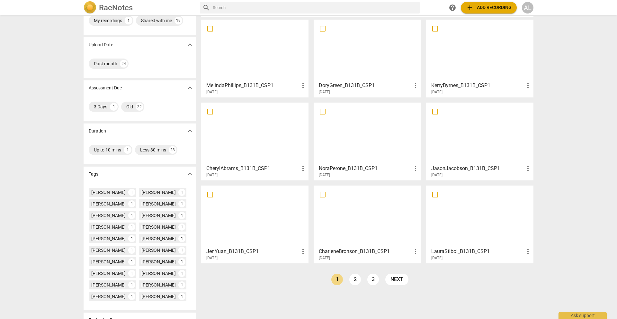 The width and height of the screenshot is (617, 319). What do you see at coordinates (101, 45) in the screenshot?
I see `p: Upload Date` at bounding box center [101, 45].